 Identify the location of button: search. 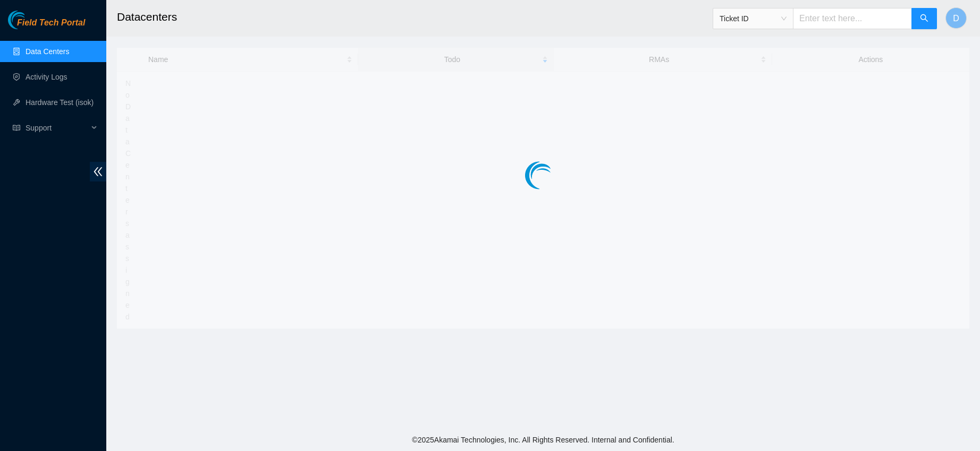
(924, 18).